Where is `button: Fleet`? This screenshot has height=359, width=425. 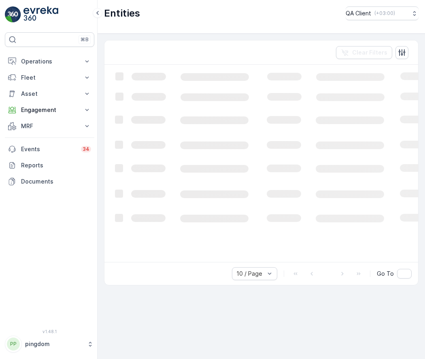
button: Fleet is located at coordinates (49, 78).